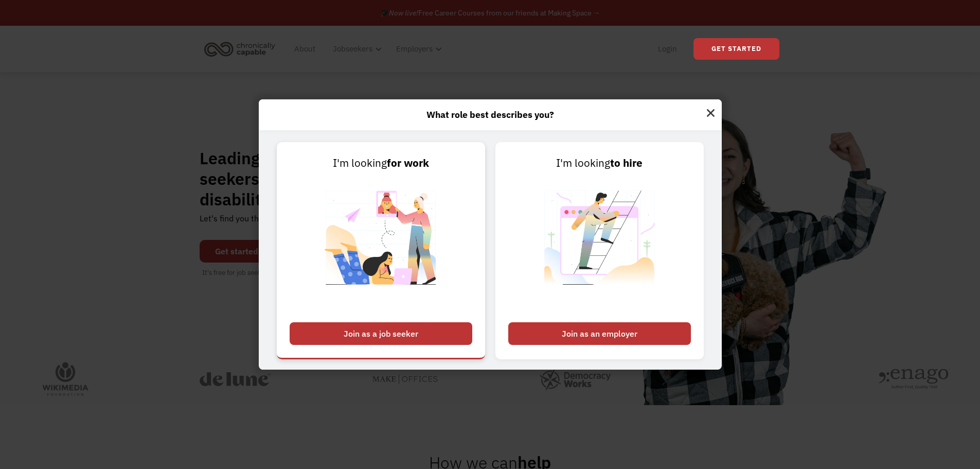 This screenshot has width=980, height=469. I want to click on div: Join as a job seeker, so click(380, 334).